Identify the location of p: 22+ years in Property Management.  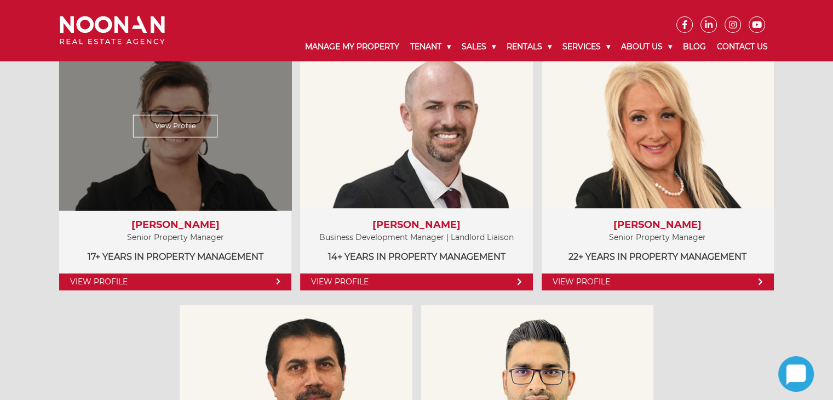
(657, 256).